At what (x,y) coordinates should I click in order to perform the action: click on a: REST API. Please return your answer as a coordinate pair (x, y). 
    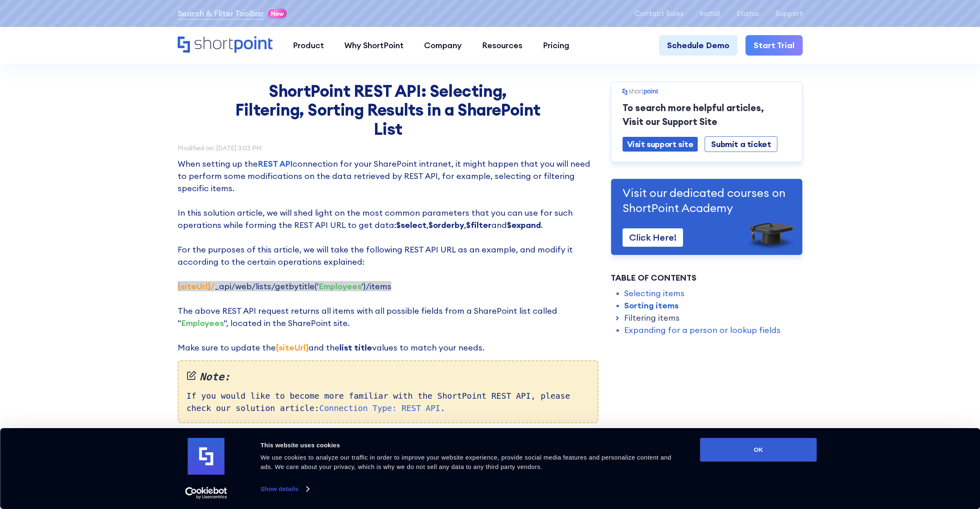
    Looking at the image, I should click on (275, 164).